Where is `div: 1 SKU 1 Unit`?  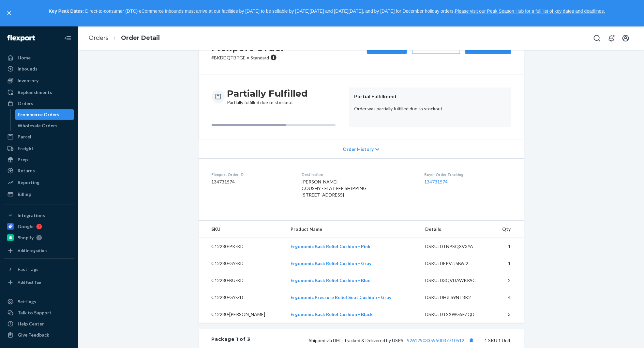 div: 1 SKU 1 Unit is located at coordinates (380, 340).